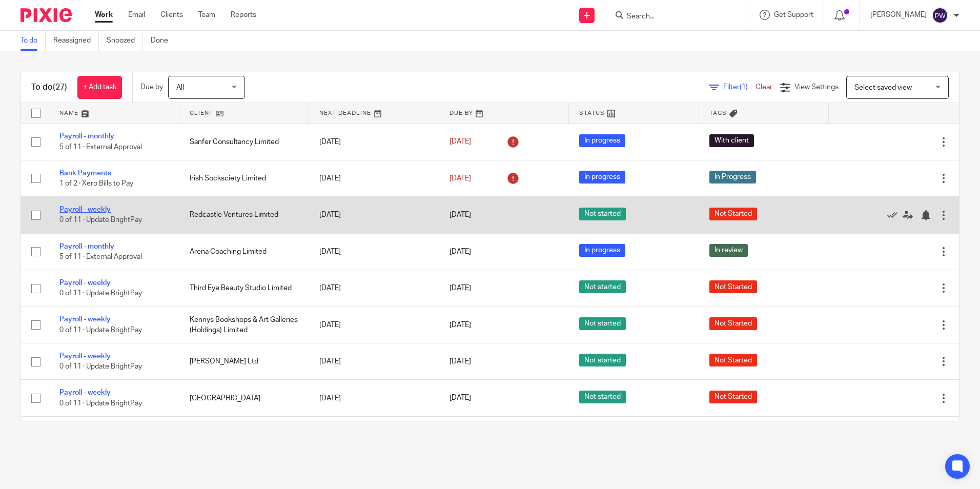 The image size is (980, 489). Describe the element at coordinates (180, 87) in the screenshot. I see `span: All` at that location.